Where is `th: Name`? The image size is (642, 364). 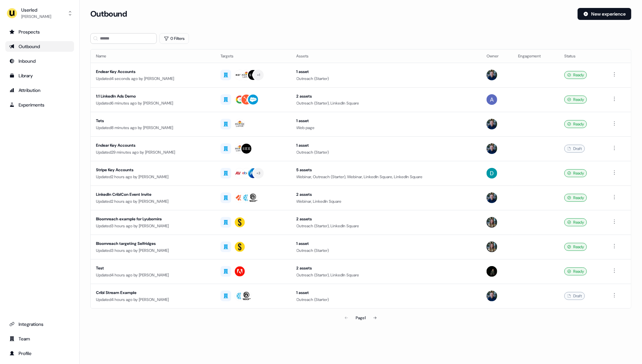
th: Name is located at coordinates (153, 56).